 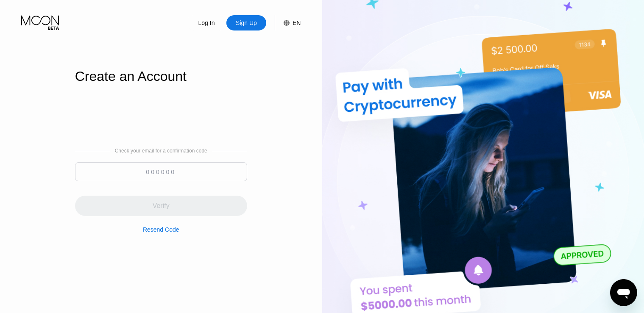 What do you see at coordinates (161, 76) in the screenshot?
I see `div: Create an Account` at bounding box center [161, 76].